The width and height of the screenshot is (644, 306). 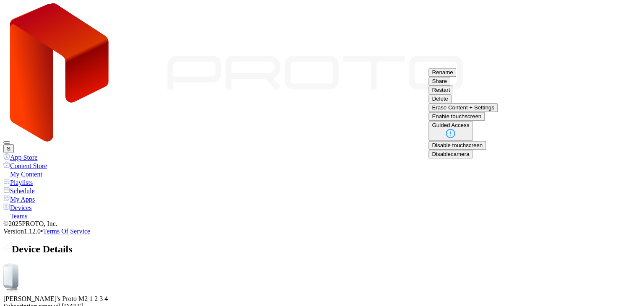 I want to click on div: Schedule, so click(x=322, y=190).